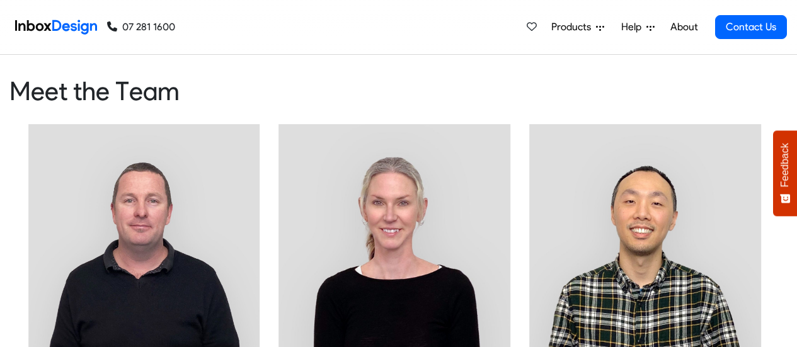  I want to click on span: Help, so click(634, 27).